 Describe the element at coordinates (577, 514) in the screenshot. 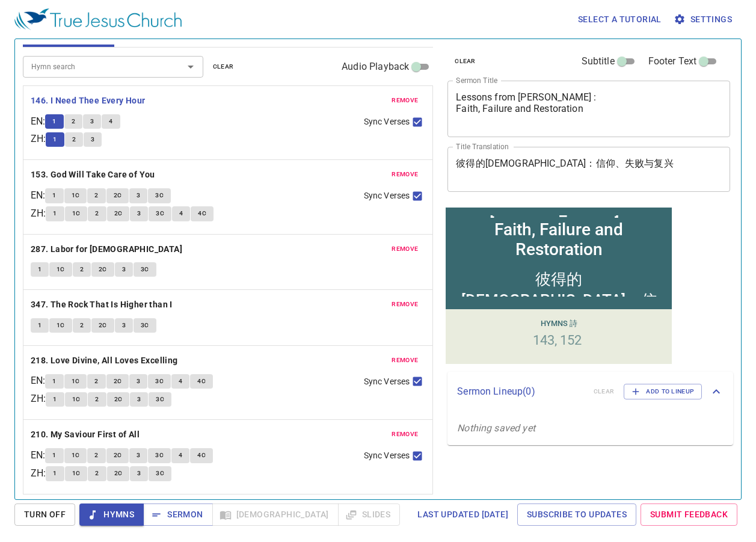

I see `span: Subscribe to Updates` at that location.